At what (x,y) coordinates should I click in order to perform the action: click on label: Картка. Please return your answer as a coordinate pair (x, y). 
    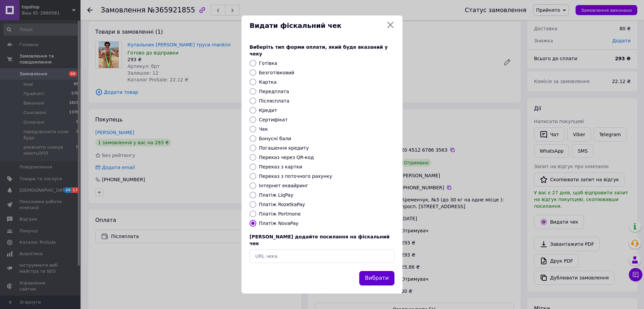
    Looking at the image, I should click on (268, 82).